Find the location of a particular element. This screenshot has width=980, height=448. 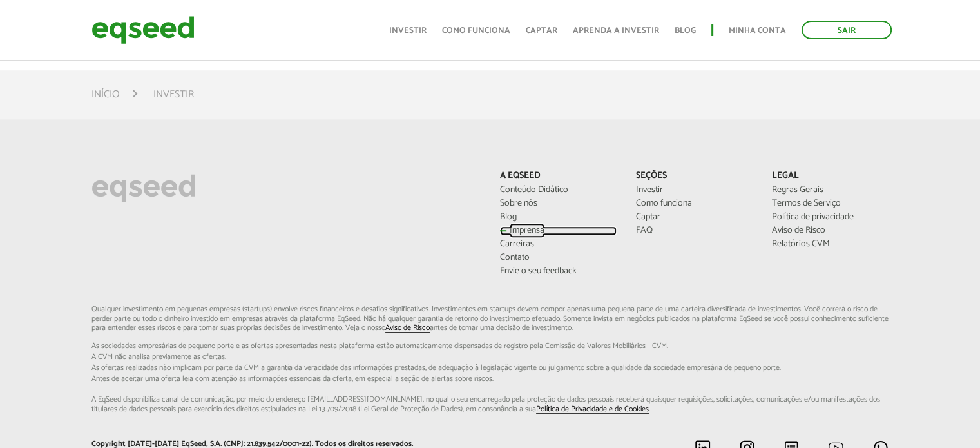

a: Termos de Serviço is located at coordinates (830, 204).